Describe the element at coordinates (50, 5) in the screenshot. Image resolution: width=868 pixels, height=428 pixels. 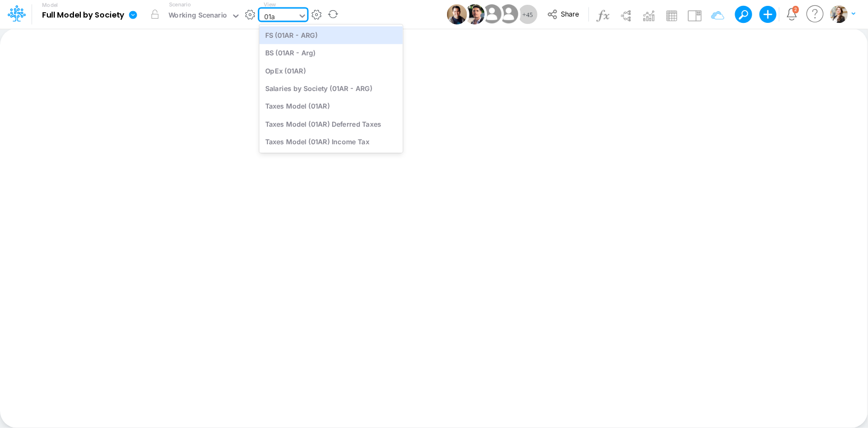
I see `label: Model` at that location.